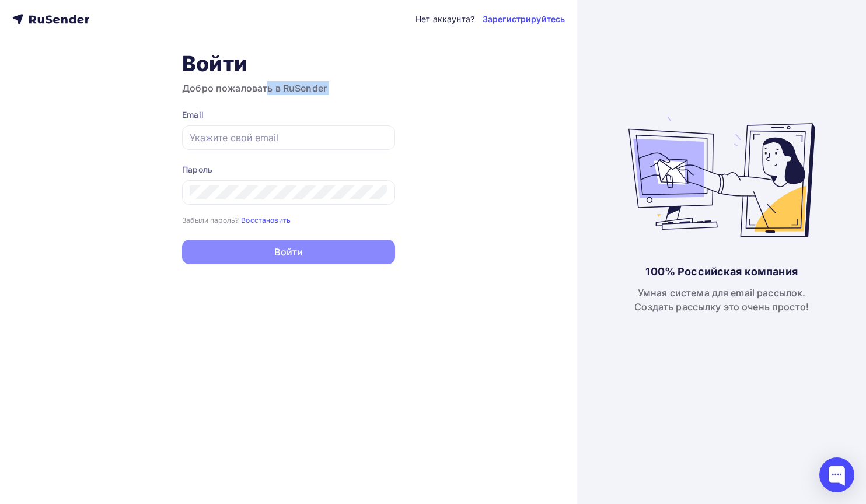  I want to click on small: Забыли пароль?, so click(210, 220).